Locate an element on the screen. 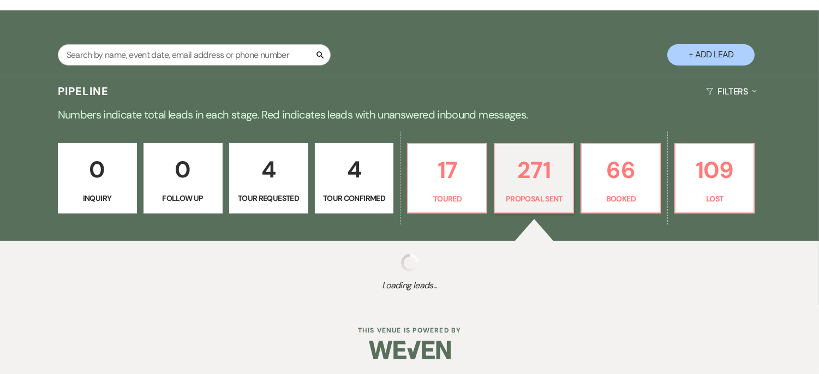 This screenshot has width=819, height=374. a: 109Lost is located at coordinates (714, 178).